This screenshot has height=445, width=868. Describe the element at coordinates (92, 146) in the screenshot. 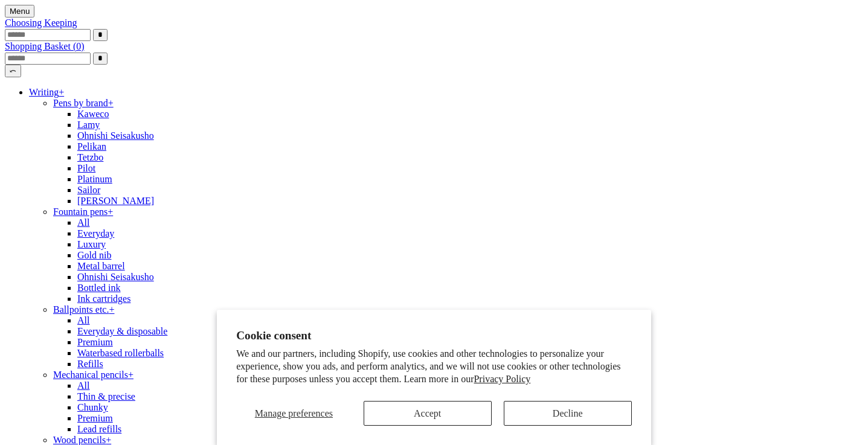

I see `a: Pelikan` at that location.